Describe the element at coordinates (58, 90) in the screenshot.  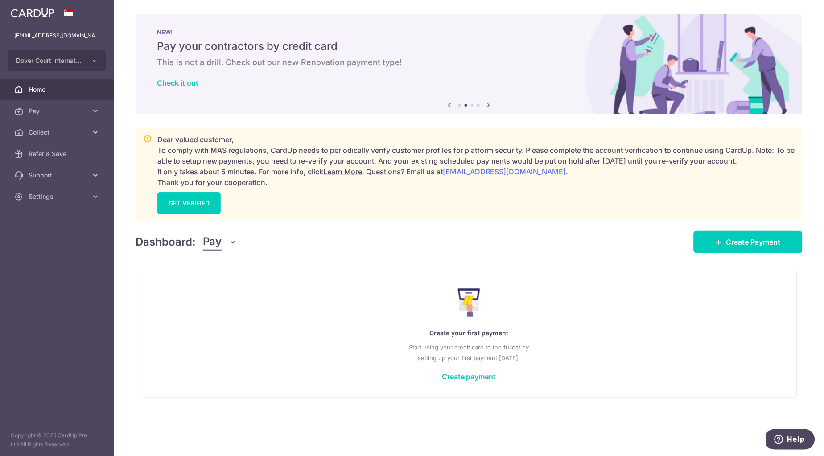
I see `span: Home` at that location.